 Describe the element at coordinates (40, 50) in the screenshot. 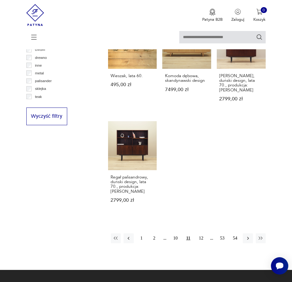

I see `p: chrom` at that location.